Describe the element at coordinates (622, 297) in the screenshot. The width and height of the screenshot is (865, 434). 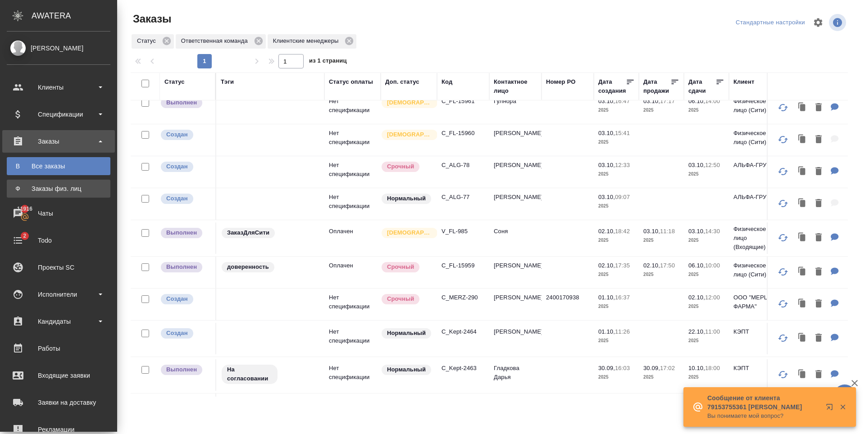
I see `p: 16:37` at that location.